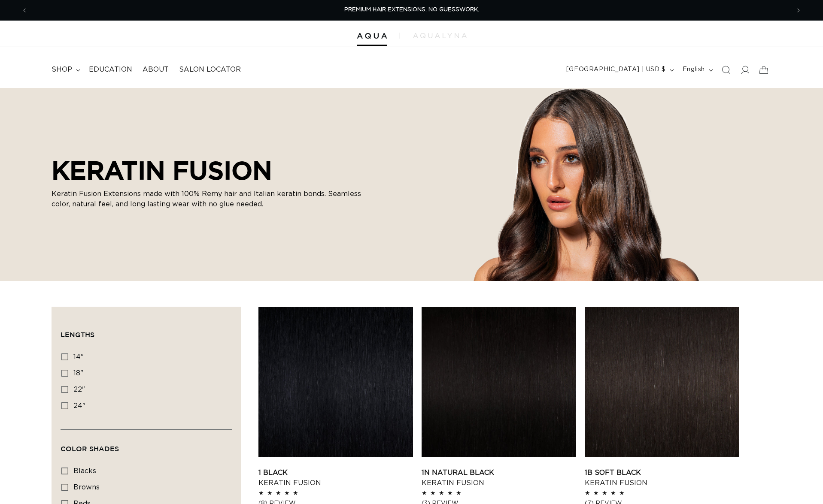 This screenshot has height=504, width=823. What do you see at coordinates (215, 170) in the screenshot?
I see `h2: KERATIN FUSION` at bounding box center [215, 170].